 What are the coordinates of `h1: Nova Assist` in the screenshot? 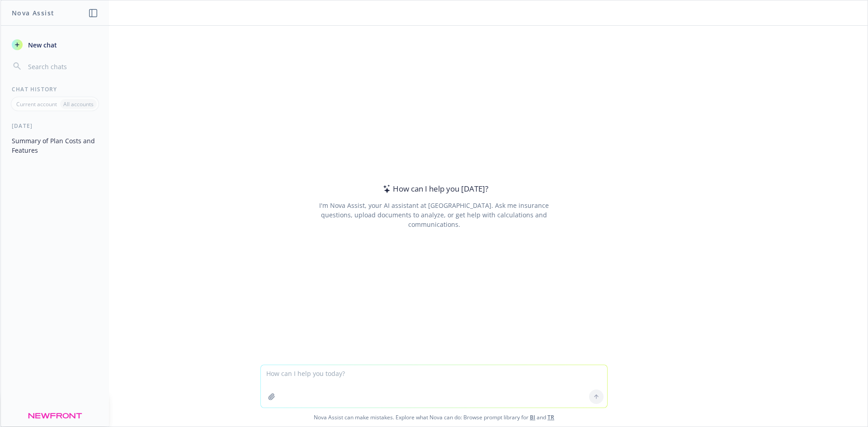 It's located at (33, 12).